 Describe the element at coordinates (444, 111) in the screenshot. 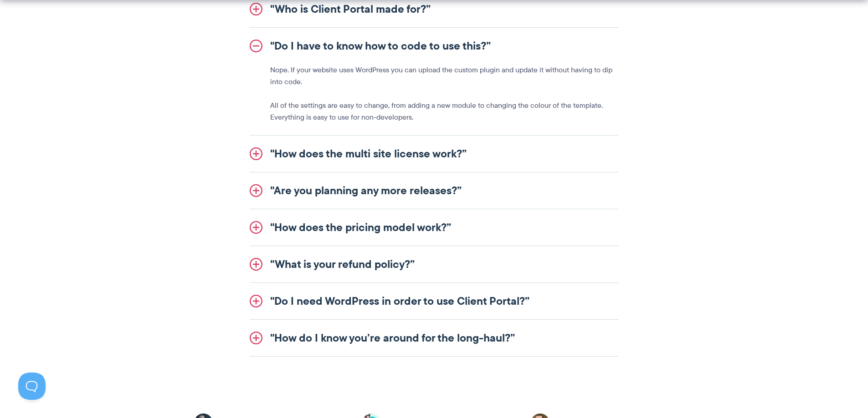

I see `p: All of the settings are easy to change, from adding a new module to changing the colour of the te...` at that location.